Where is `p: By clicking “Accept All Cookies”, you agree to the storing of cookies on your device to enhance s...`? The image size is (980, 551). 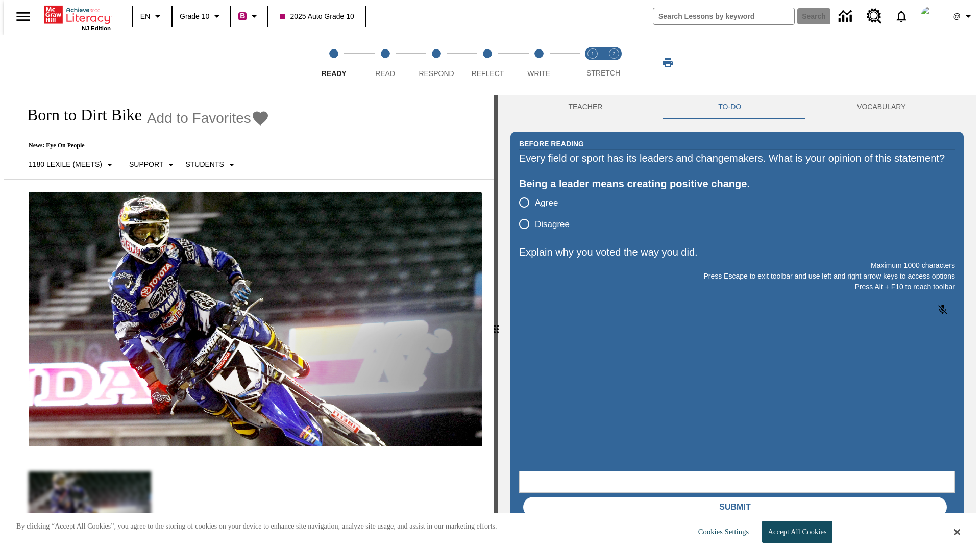 p: By clicking “Accept All Cookies”, you agree to the storing of cookies on your device to enhance s... is located at coordinates (257, 526).